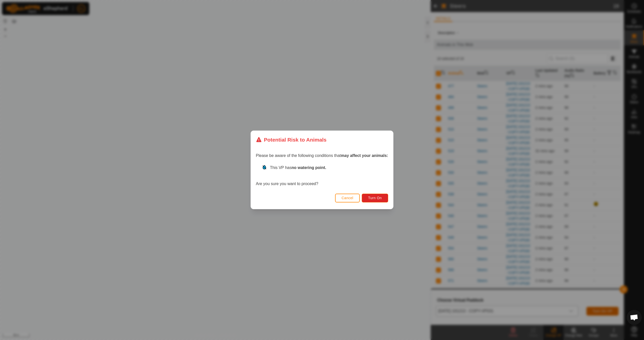  I want to click on button: Cancel, so click(347, 198).